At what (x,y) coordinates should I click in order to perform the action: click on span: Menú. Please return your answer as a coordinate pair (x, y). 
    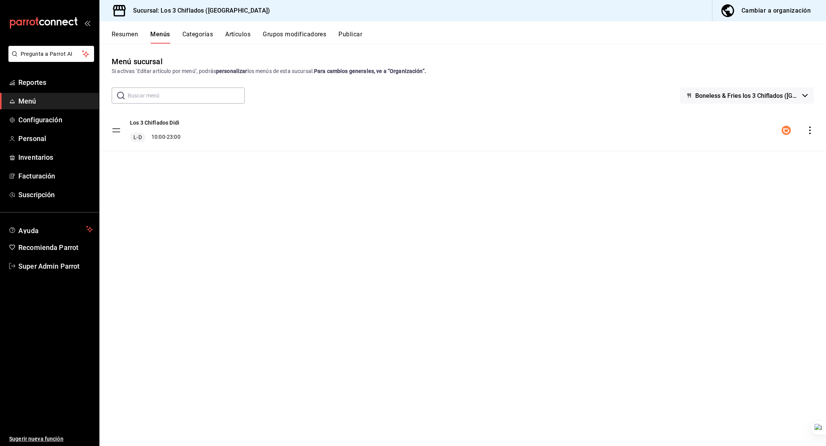
    Looking at the image, I should click on (55, 101).